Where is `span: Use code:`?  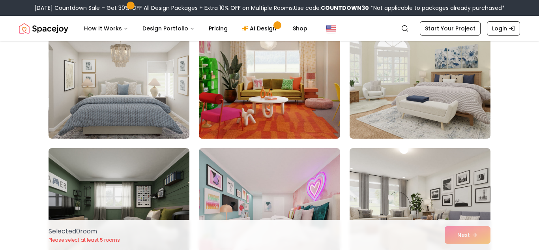
span: Use code: is located at coordinates (331, 8).